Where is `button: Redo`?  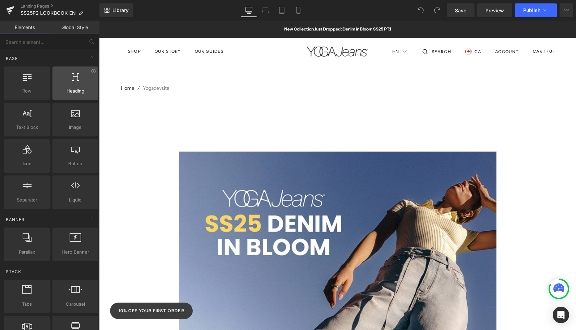 button: Redo is located at coordinates (437, 10).